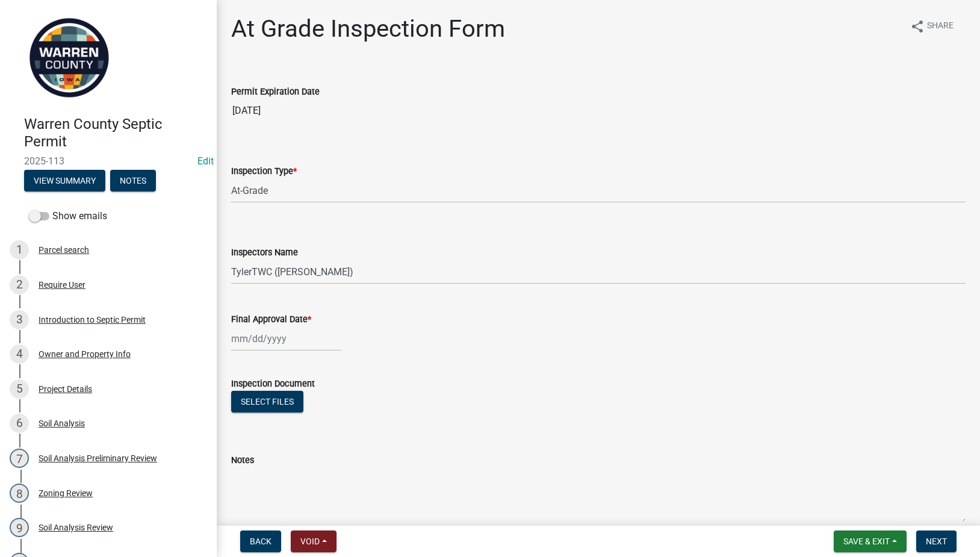 This screenshot has width=980, height=557. I want to click on button: Void, so click(314, 541).